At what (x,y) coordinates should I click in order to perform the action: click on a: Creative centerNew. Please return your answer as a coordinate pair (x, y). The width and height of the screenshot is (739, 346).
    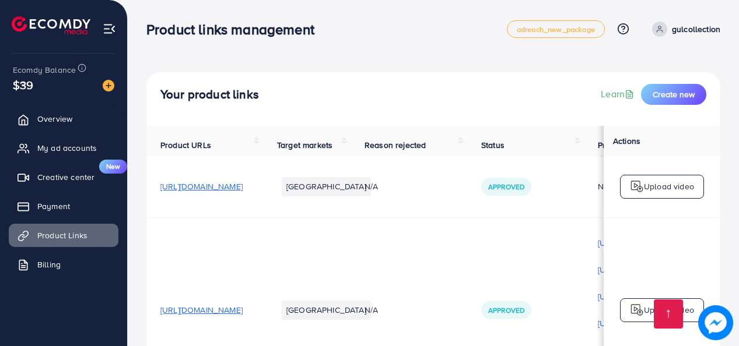
    Looking at the image, I should click on (64, 177).